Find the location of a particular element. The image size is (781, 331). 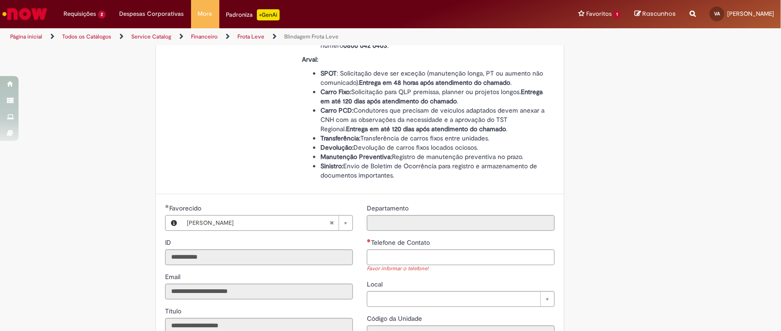

a: Blindagem Frota Leve is located at coordinates (311, 37).